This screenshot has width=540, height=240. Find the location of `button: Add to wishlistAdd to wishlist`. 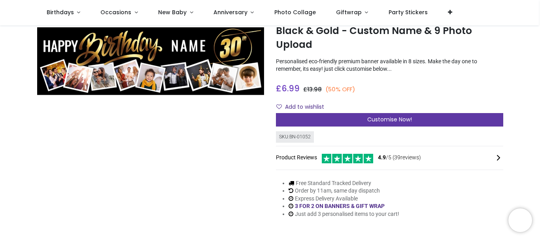

button: Add to wishlistAdd to wishlist is located at coordinates (303, 107).